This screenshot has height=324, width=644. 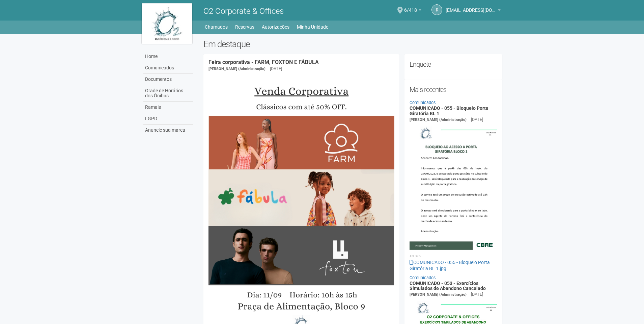 I want to click on h2: Mais recentes, so click(x=453, y=89).